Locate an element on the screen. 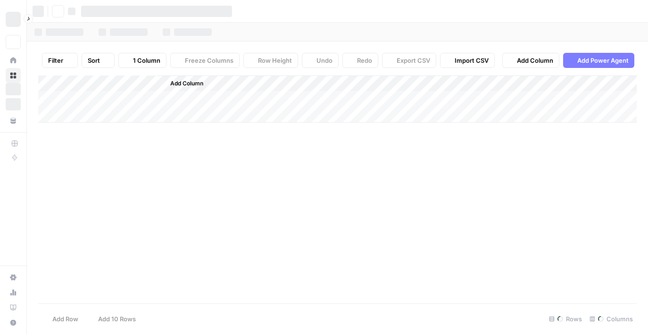  a: Home is located at coordinates (13, 60).